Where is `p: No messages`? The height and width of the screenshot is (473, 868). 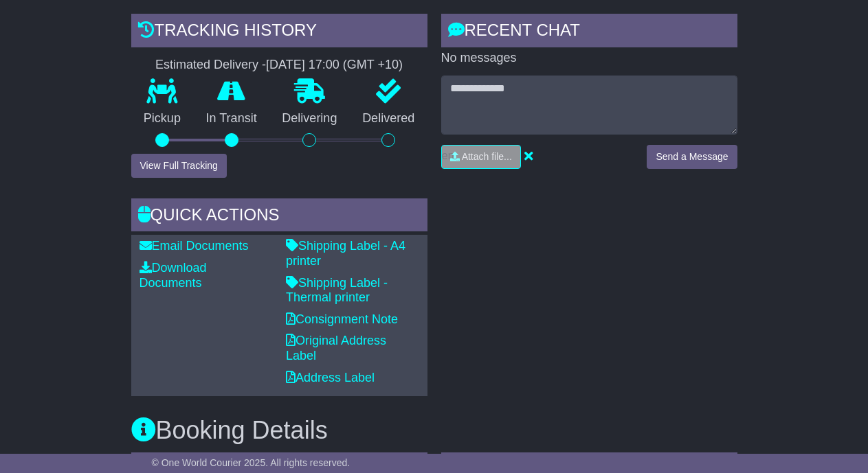
p: No messages is located at coordinates (589, 58).